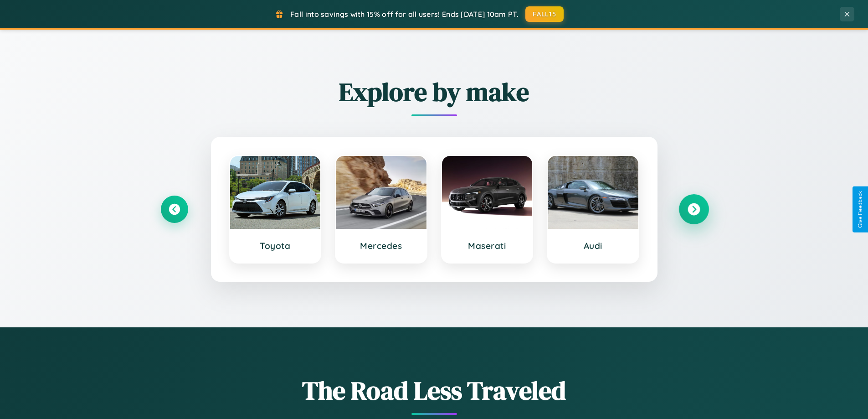 This screenshot has height=419, width=868. I want to click on h2: Explore by make, so click(435, 91).